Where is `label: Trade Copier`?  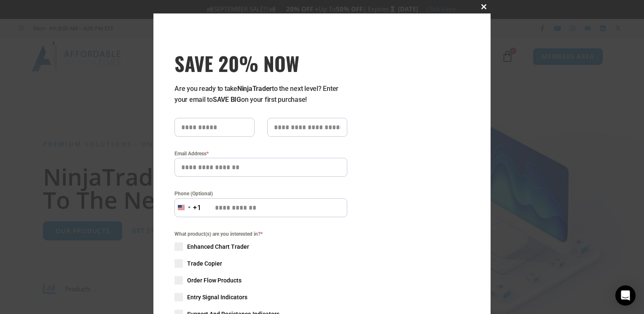
label: Trade Copier is located at coordinates (261, 264).